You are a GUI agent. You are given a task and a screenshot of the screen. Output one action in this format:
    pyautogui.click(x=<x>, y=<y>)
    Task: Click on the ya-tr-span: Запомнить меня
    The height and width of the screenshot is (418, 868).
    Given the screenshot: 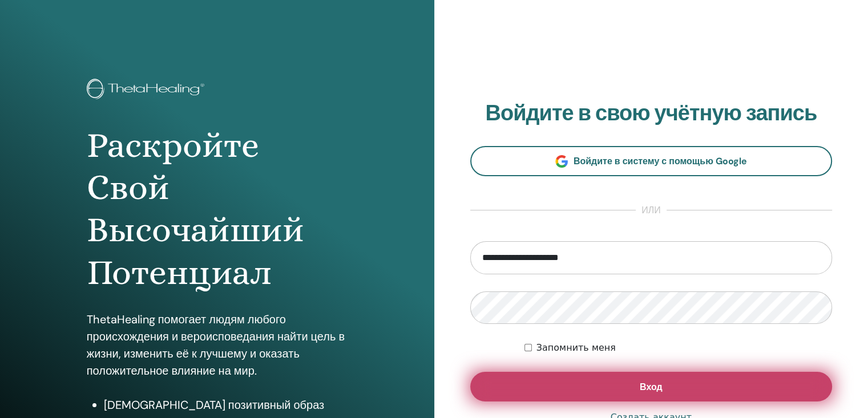 What is the action you would take?
    pyautogui.click(x=576, y=348)
    